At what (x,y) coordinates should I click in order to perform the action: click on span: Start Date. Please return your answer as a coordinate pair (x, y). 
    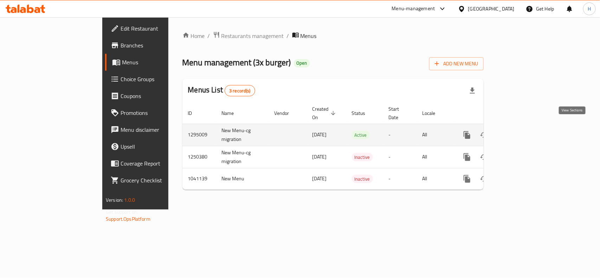
    Looking at the image, I should click on (399, 113).